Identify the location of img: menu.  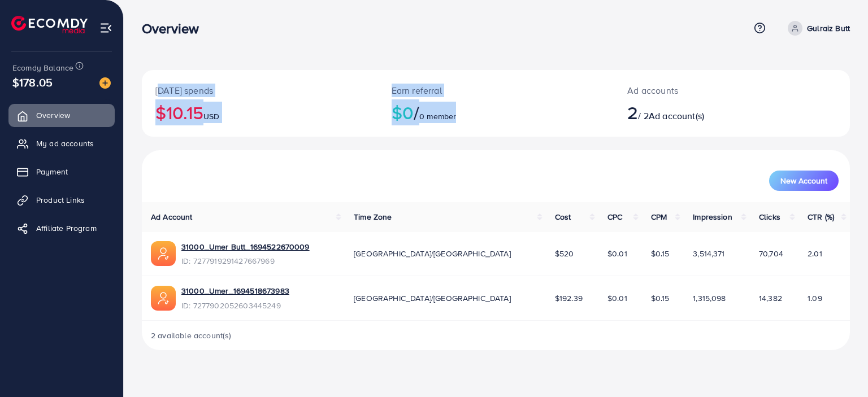
(106, 28).